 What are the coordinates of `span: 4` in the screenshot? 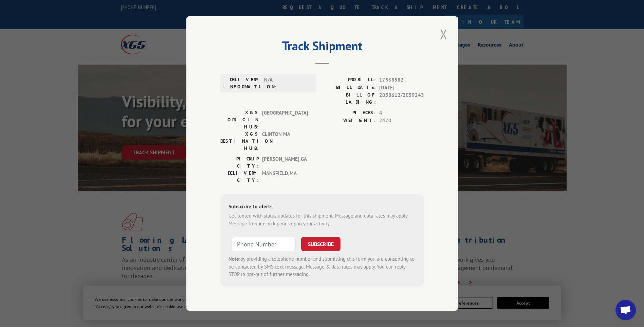 It's located at (402, 113).